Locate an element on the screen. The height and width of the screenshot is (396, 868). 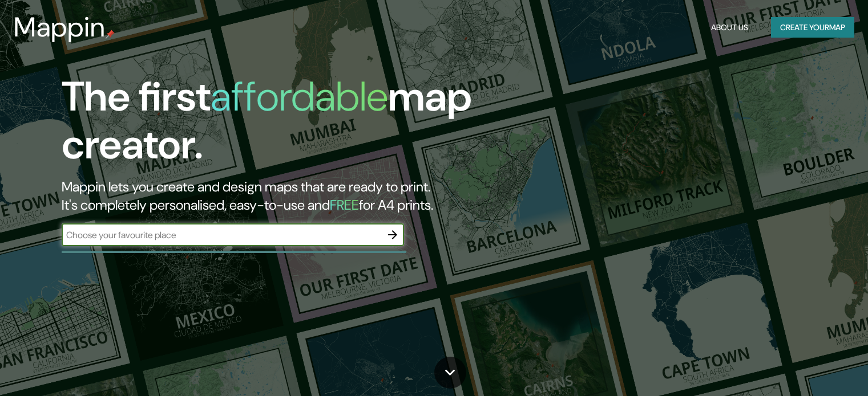
input: Choose your favourite place is located at coordinates (221, 235).